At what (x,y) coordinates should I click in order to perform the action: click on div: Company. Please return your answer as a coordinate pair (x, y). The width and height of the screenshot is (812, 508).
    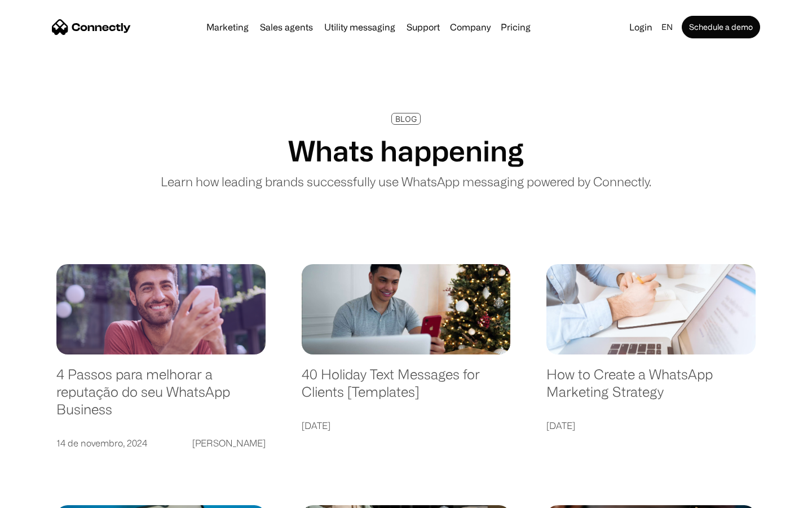
    Looking at the image, I should click on (471, 27).